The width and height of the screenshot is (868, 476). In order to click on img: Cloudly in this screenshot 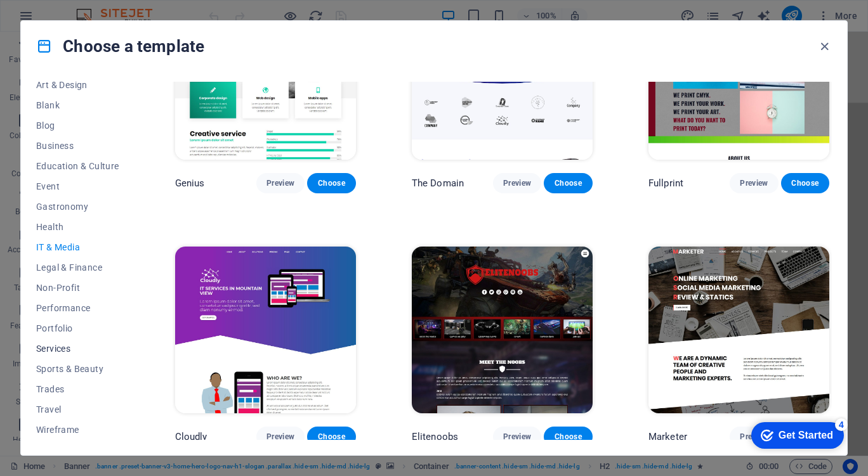, I will do `click(265, 329)`.